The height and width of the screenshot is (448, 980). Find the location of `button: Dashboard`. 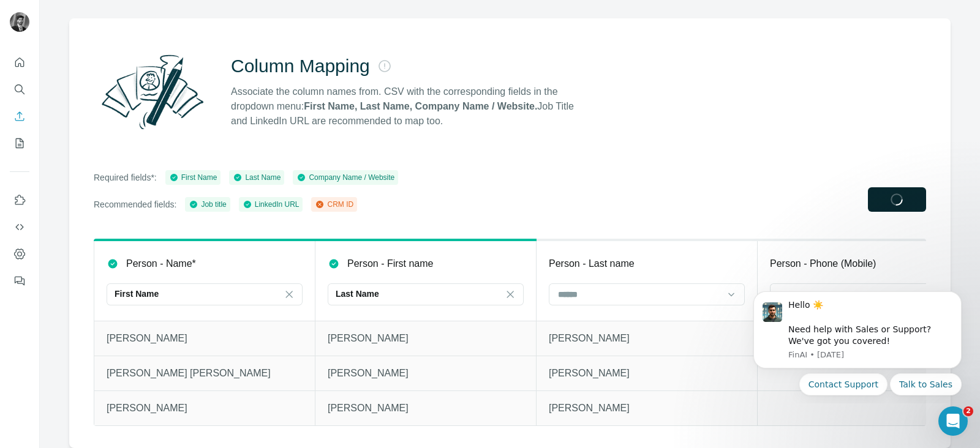

button: Dashboard is located at coordinates (19, 254).